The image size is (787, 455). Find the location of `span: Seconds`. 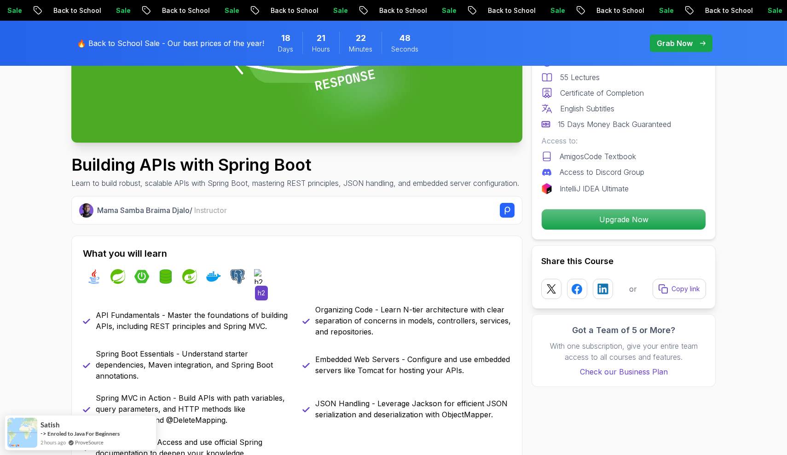

span: Seconds is located at coordinates (404, 49).